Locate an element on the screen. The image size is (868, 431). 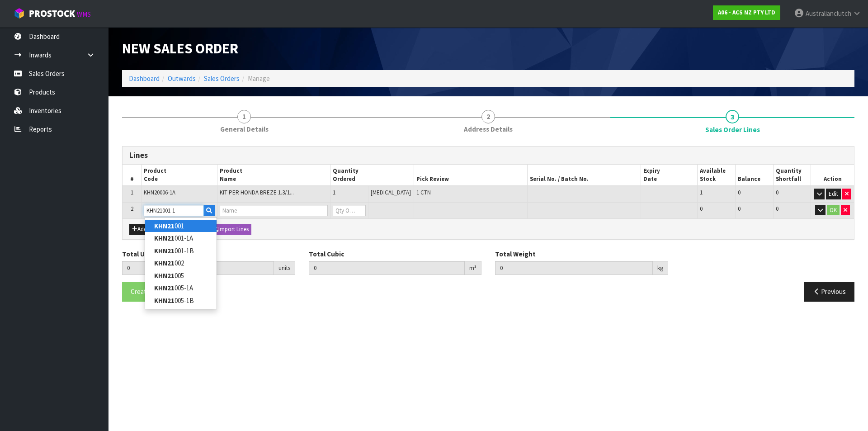
input: Qty Ordered is located at coordinates (349, 211).